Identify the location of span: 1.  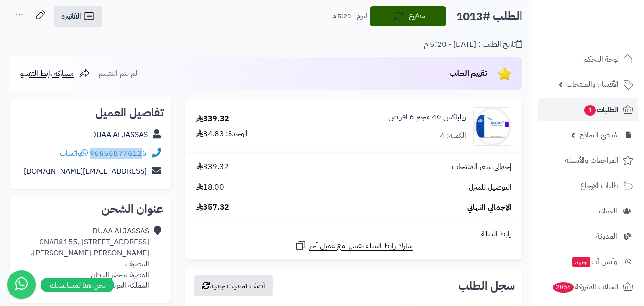
(590, 110).